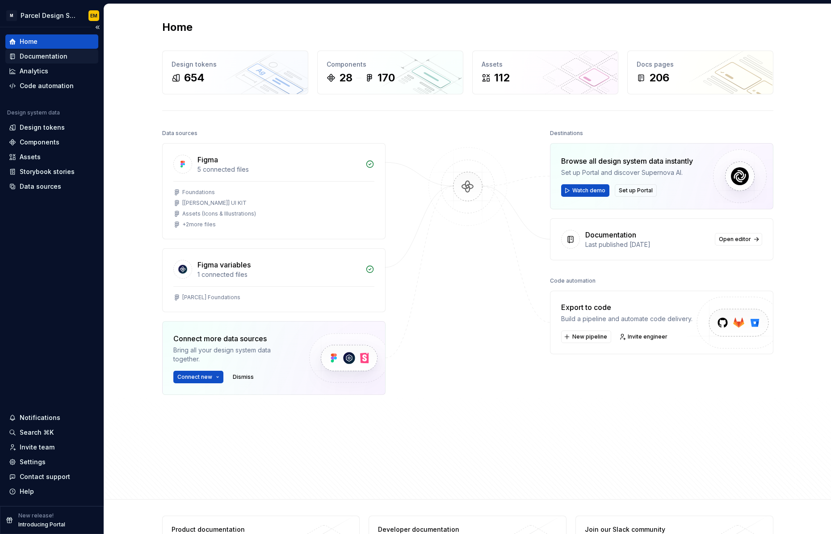  I want to click on button: Set up Portal, so click(636, 190).